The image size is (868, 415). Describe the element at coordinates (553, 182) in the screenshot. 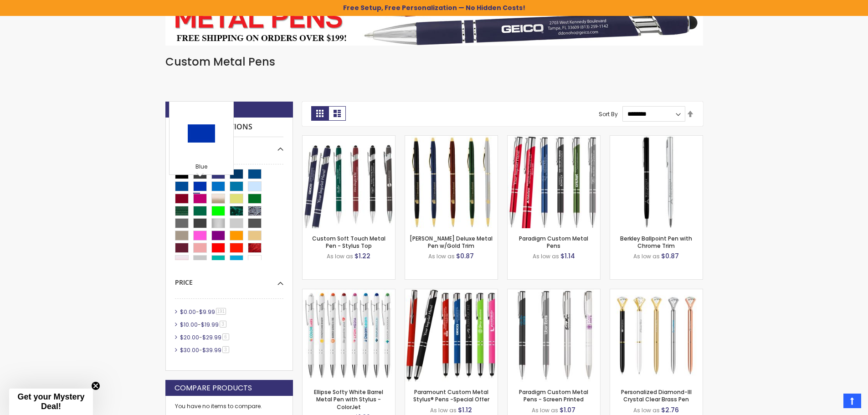

I see `img: Paradigm Plus Custom Metal Pens` at that location.